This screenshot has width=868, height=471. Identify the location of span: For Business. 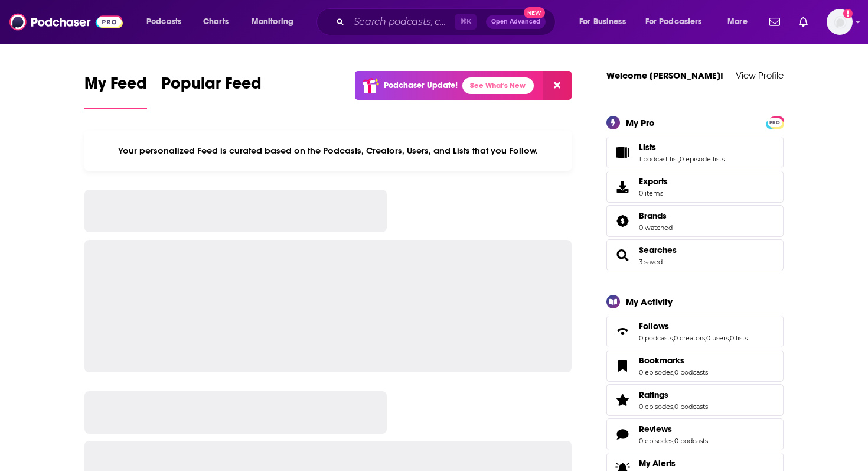
(602, 22).